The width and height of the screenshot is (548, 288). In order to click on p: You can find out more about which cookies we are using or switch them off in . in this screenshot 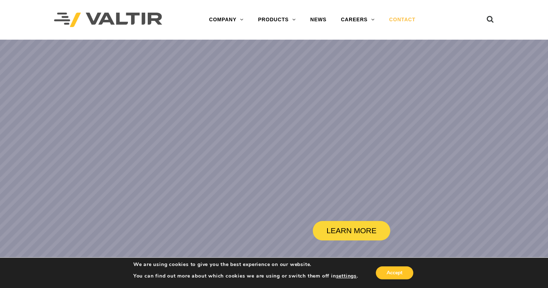, I will do `click(246, 276)`.